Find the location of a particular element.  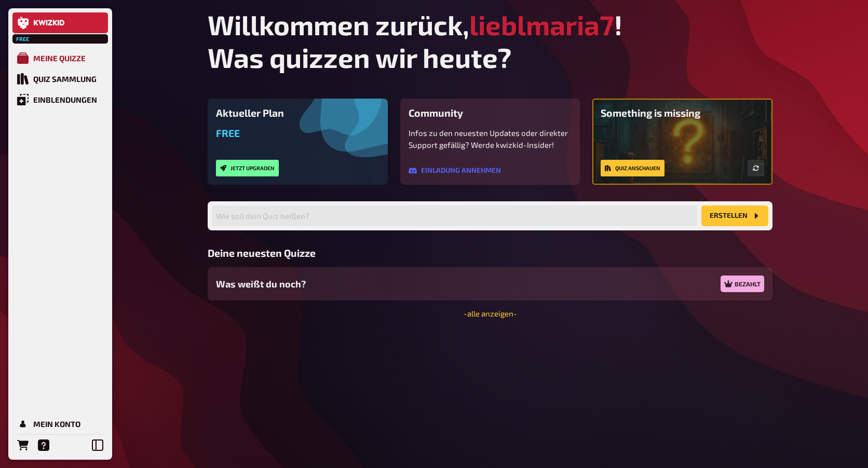

h3: Aktueller Plan is located at coordinates (298, 112).